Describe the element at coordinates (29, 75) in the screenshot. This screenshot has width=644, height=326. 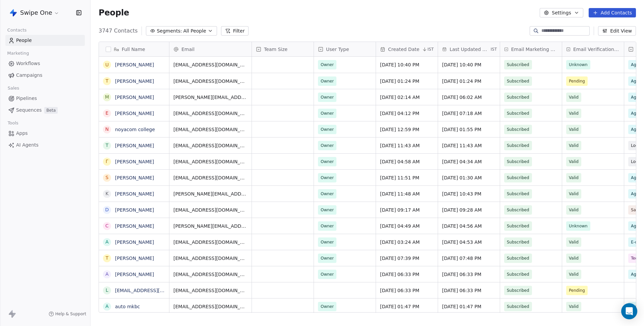
I see `span: Campaigns` at that location.